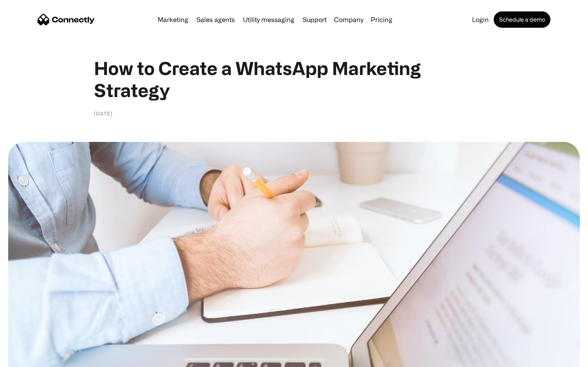 The image size is (588, 367). I want to click on div: Company, so click(348, 20).